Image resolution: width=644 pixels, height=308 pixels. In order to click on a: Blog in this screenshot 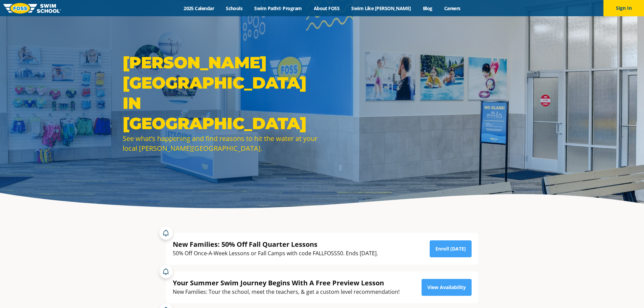, I will do `click(427, 8)`.